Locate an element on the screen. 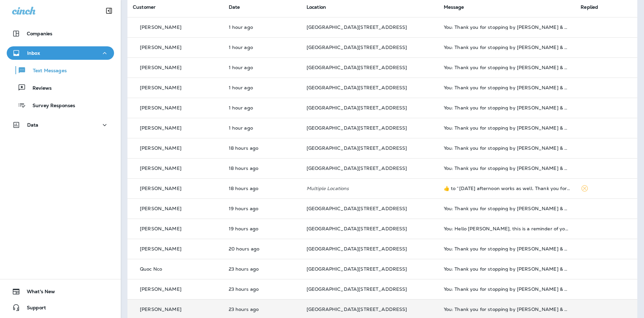 The height and width of the screenshot is (318, 644). p: Sep 4, 2025 02:47 PM is located at coordinates (262, 229).